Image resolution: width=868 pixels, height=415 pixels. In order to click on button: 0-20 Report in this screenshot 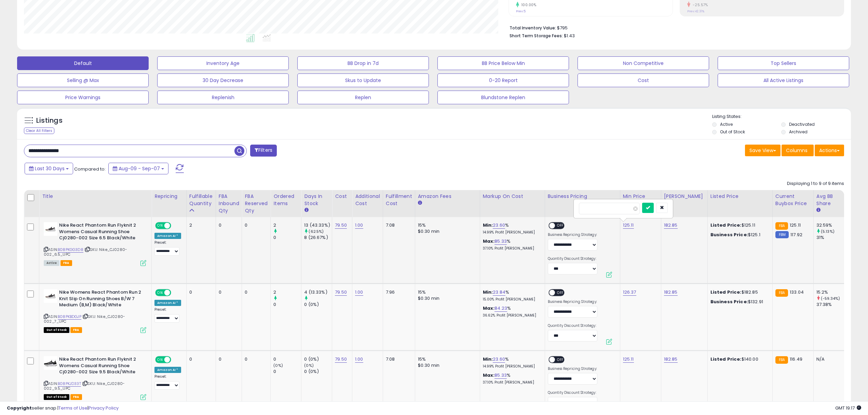, I will do `click(503, 81)`.